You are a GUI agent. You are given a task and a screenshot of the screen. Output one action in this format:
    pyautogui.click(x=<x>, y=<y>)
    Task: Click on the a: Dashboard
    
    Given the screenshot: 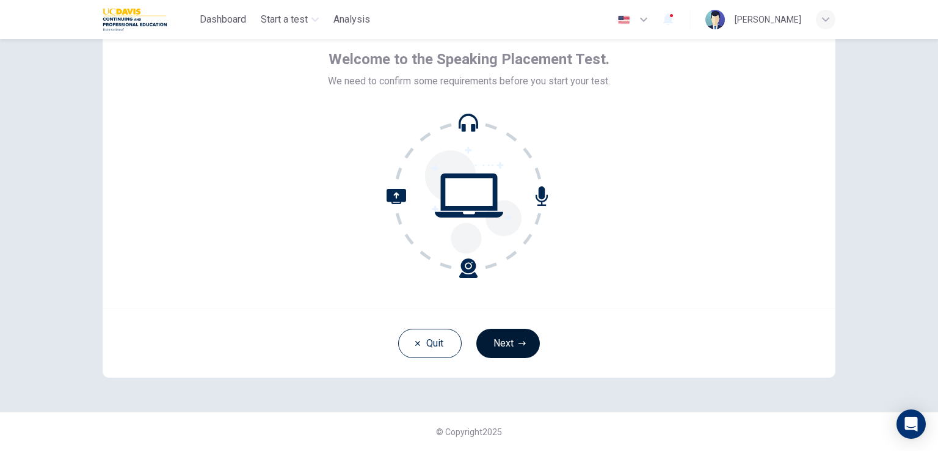 What is the action you would take?
    pyautogui.click(x=223, y=20)
    